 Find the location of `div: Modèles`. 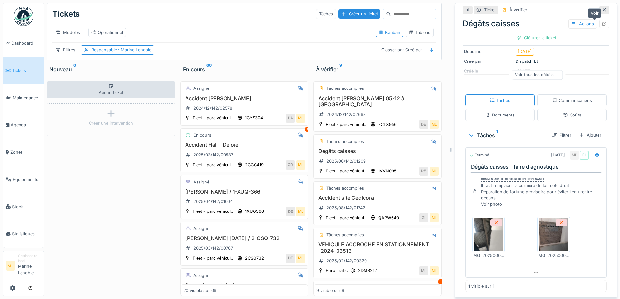

div: Modèles is located at coordinates (68, 32).